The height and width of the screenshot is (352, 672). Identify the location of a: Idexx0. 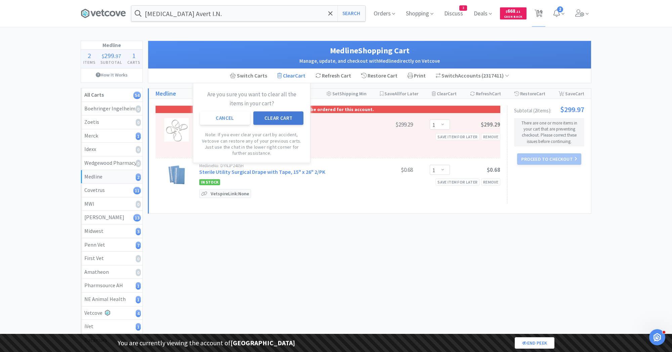
(111, 149).